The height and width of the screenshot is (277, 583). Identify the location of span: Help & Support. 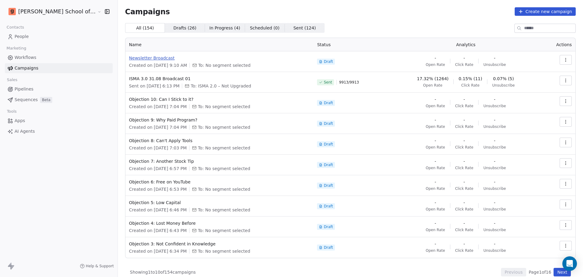
(100, 266).